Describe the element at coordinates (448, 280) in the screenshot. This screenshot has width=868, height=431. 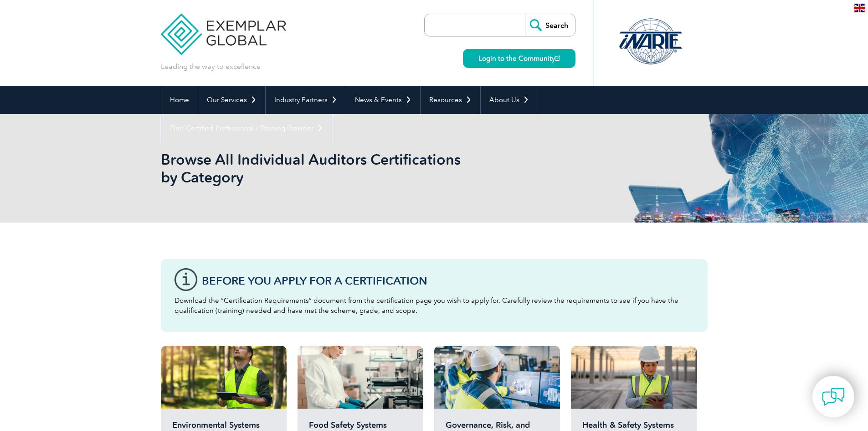
I see `h3: Before You Apply For a Certification` at that location.